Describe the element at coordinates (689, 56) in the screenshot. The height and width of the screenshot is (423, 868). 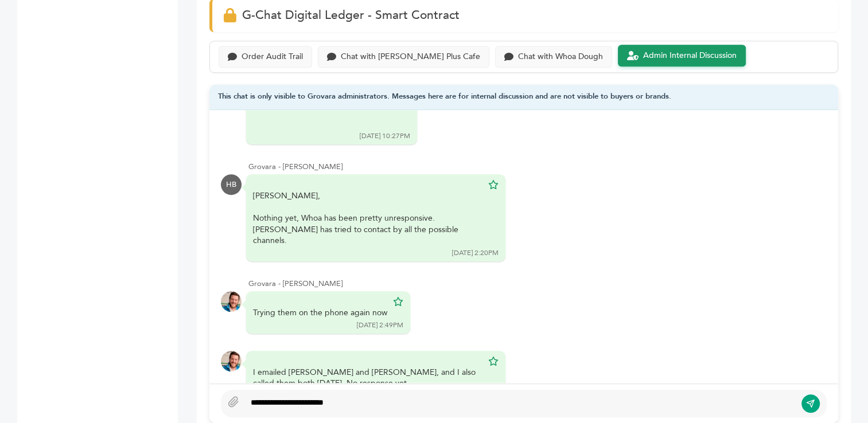
I see `div: Admin Internal Discussion` at that location.